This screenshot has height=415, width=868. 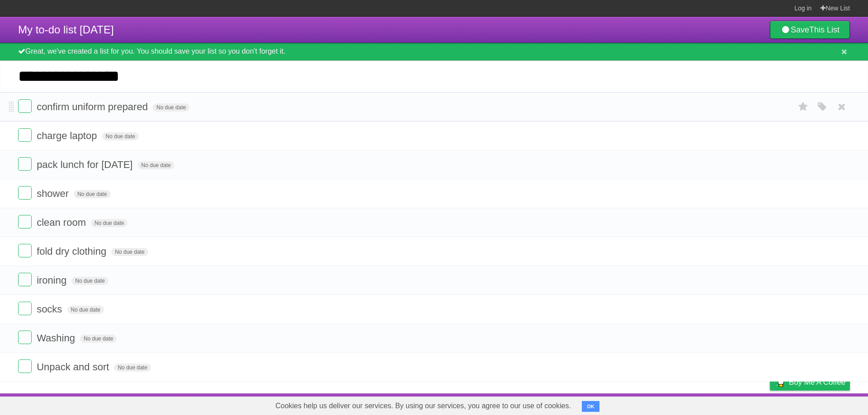 What do you see at coordinates (52, 280) in the screenshot?
I see `span: ironing` at bounding box center [52, 280].